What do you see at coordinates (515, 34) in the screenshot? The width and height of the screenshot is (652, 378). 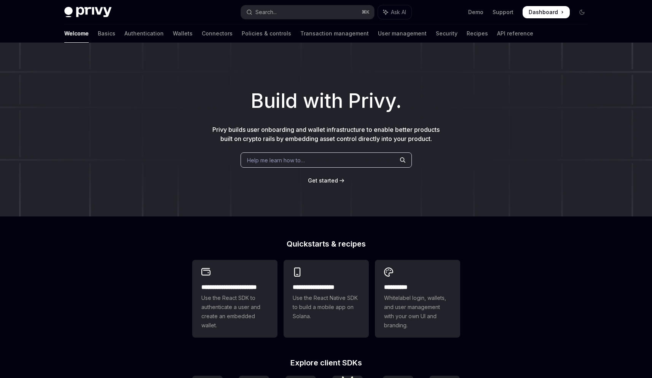 I see `a: API reference` at bounding box center [515, 34].